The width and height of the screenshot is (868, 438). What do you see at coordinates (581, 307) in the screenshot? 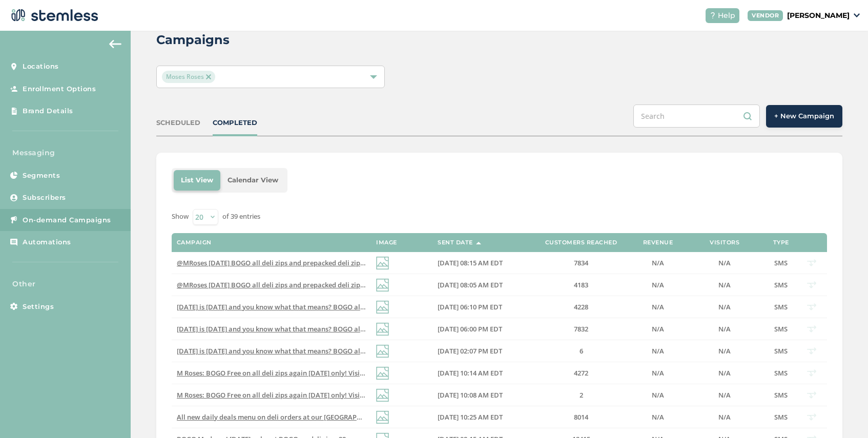
I see `span: 4228` at bounding box center [581, 307].